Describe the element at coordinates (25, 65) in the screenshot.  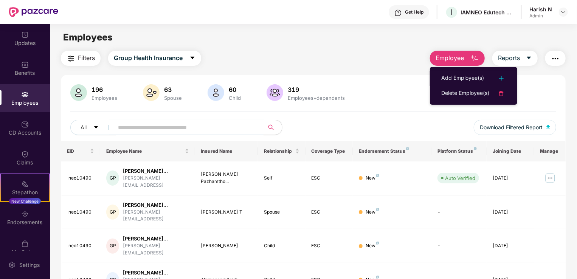
I see `img: svg+xml;base64,PHN2ZyBpZD0iQmVuZWZpdHMiIHhtbG5zPSJodHRwOi8vd3d3LnczLm9yZy8yMDAwL3N2ZyIgd2lkdGg9Ij...` at that location.